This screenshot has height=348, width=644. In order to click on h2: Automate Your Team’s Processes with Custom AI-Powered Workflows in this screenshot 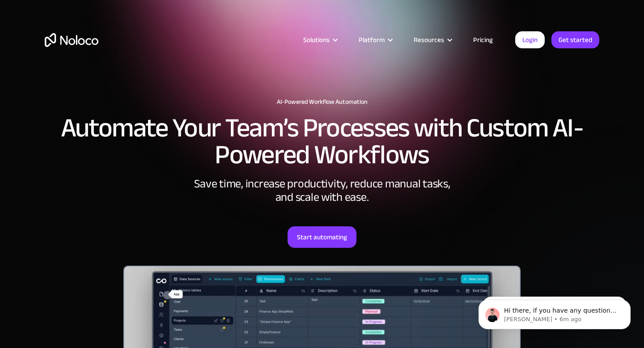, I will do `click(322, 141)`.